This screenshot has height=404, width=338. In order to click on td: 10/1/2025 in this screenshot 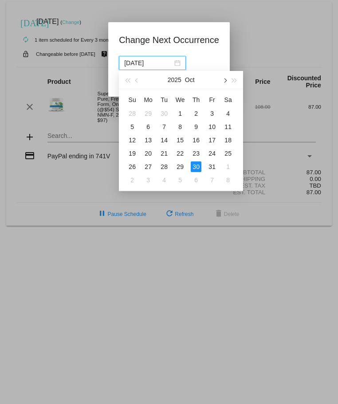, I will do `click(180, 113)`.